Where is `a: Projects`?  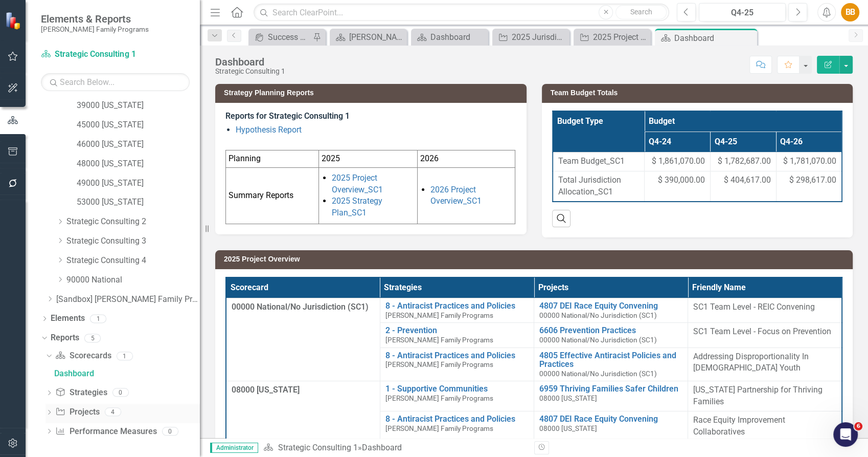
a: Projects is located at coordinates (77, 412).